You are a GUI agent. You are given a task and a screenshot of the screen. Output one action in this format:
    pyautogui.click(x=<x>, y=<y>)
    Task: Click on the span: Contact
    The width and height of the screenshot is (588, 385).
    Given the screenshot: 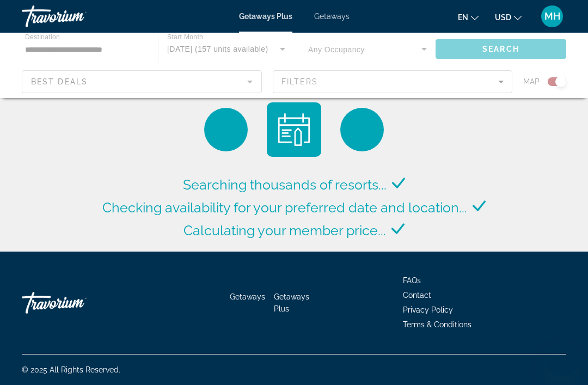 What is the action you would take?
    pyautogui.click(x=417, y=295)
    